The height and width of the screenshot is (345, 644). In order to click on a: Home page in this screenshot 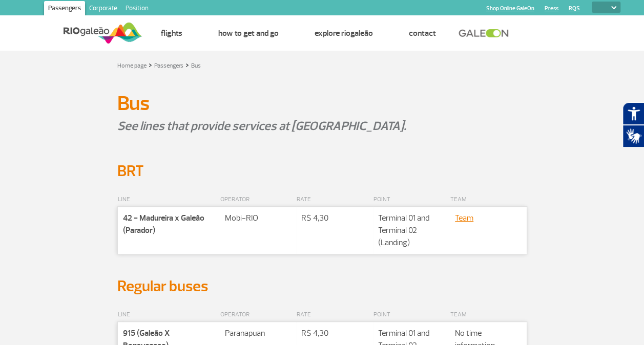, I will do `click(132, 66)`.